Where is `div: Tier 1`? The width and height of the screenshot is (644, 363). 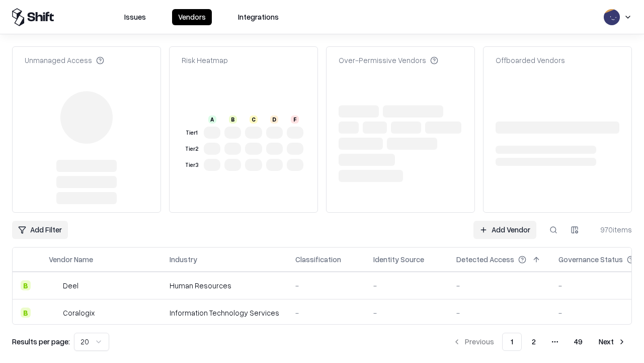
div: Tier 1 is located at coordinates (192, 132).